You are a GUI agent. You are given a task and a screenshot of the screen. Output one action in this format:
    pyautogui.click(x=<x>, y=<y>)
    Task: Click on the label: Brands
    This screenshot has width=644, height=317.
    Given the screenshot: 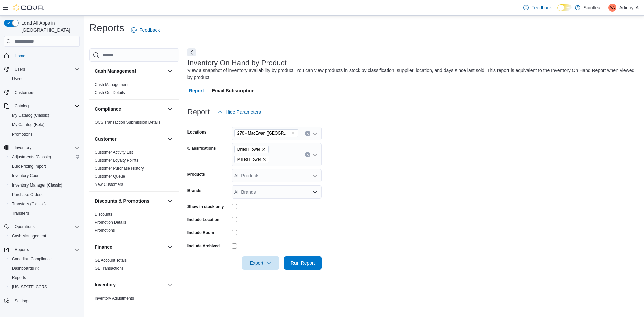 What is the action you would take?
    pyautogui.click(x=194, y=191)
    